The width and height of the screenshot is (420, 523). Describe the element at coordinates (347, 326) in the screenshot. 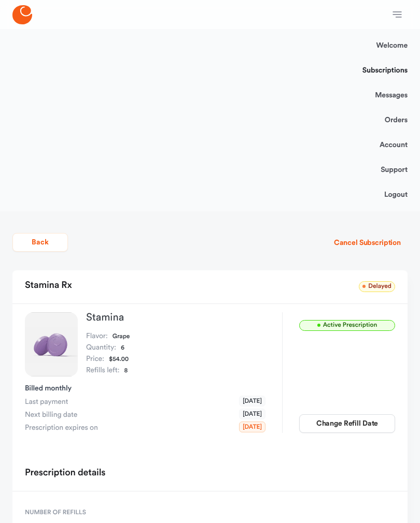

I see `span: Active Prescription` at that location.